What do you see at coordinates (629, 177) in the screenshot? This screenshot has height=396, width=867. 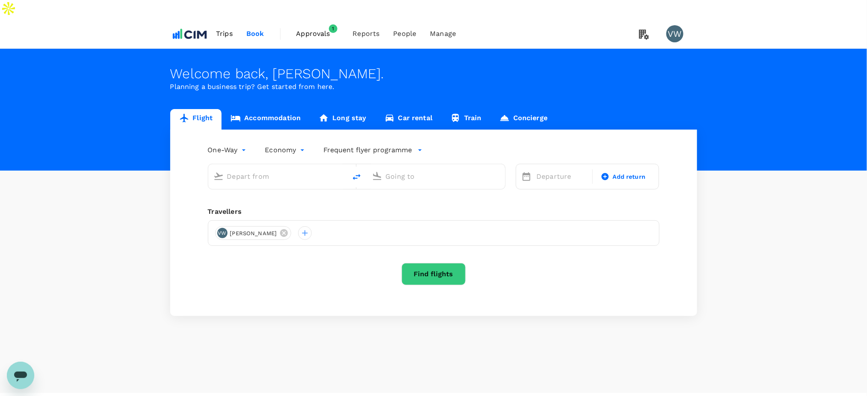 I see `span: Add return` at bounding box center [629, 177].